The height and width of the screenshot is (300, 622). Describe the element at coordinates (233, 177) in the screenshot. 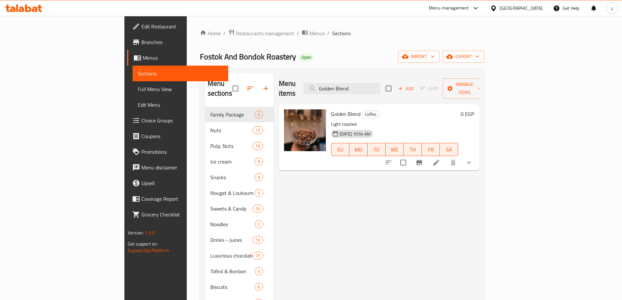

I see `div: Snacks` at that location.